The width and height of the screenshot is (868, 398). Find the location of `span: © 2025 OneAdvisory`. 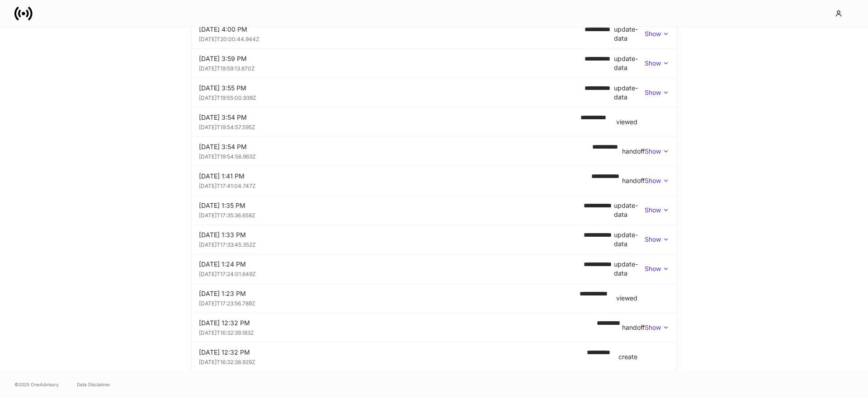

span: © 2025 OneAdvisory is located at coordinates (37, 384).